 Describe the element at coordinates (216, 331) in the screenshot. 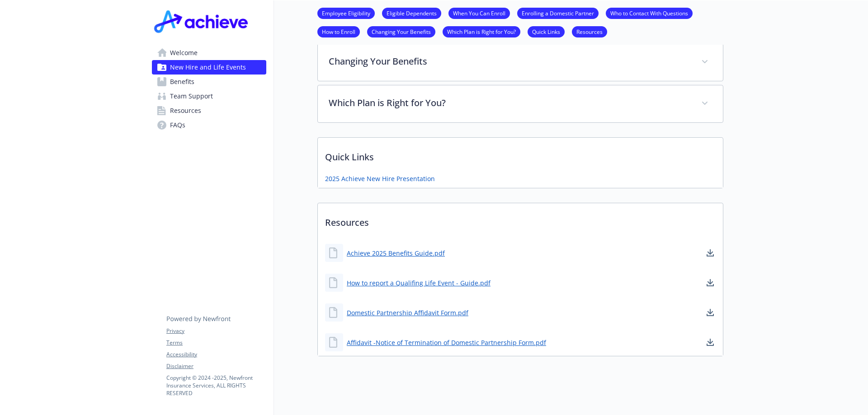

I see `a: Privacy` at that location.